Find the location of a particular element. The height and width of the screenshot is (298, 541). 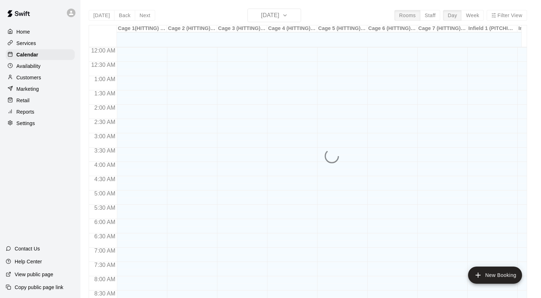

p: View public page is located at coordinates (34, 275).